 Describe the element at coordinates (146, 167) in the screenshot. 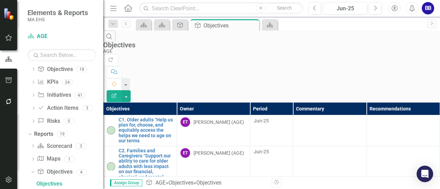

I see `a: C2. Families and Caregivers “Support our ability to care for older adults with less impact on our...` at that location.